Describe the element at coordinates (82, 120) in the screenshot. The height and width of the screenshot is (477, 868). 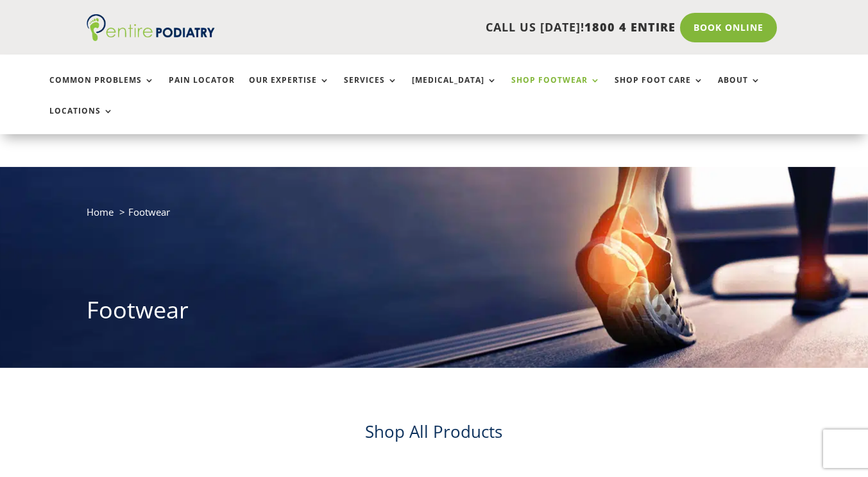
I see `a: Locations` at that location.